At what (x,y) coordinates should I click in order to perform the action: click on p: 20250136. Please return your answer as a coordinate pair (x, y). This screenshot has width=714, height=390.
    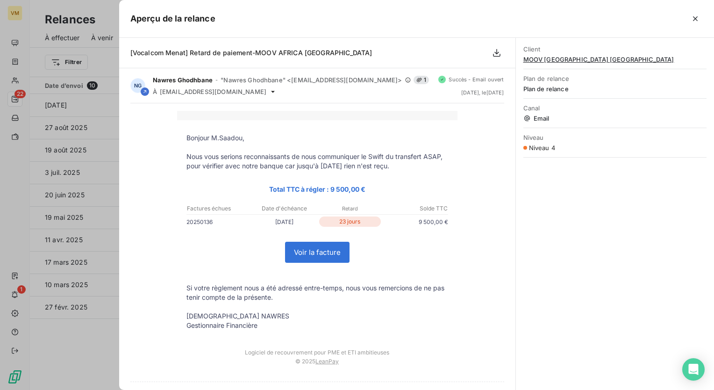
    Looking at the image, I should click on (219, 222).